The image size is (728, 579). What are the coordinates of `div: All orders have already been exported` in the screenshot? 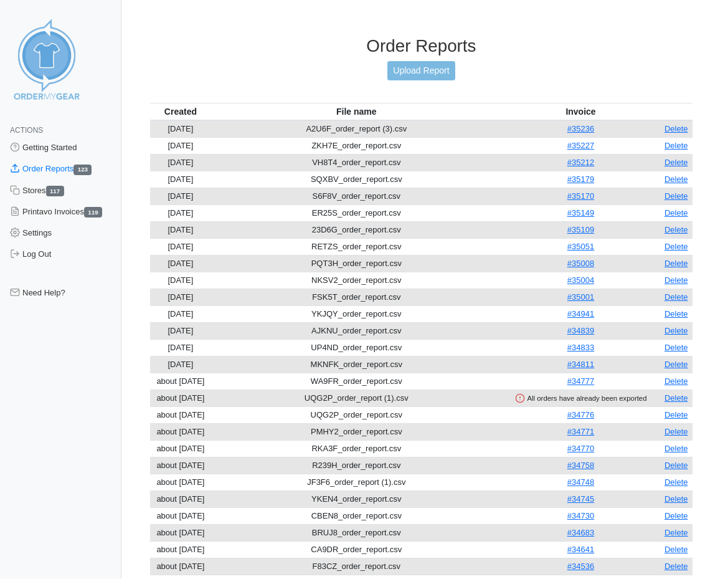 It's located at (581, 398).